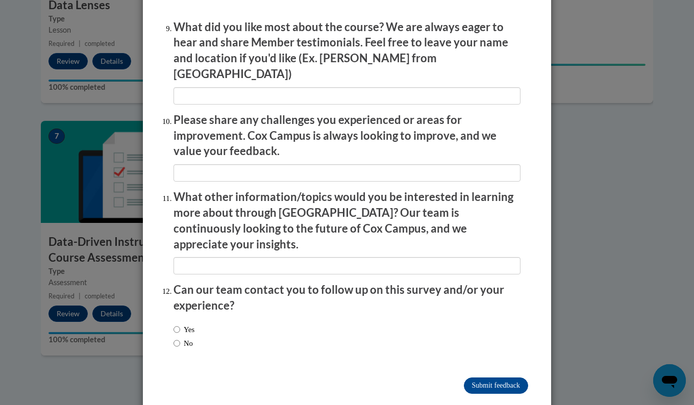  Describe the element at coordinates (347, 298) in the screenshot. I see `p: Can our team contact you to follow up on this survey and/or your experience?` at that location.